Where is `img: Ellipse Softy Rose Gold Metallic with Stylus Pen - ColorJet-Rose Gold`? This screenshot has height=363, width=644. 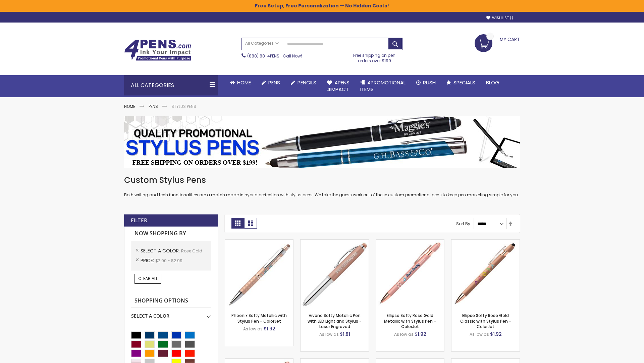 img: Ellipse Softy Rose Gold Metallic with Stylus Pen - ColorJet-Rose Gold is located at coordinates (410, 273).